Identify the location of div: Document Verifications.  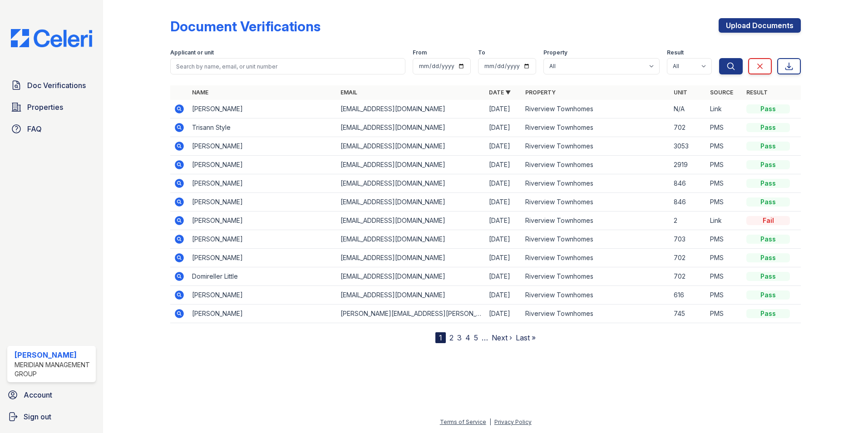
(245, 26).